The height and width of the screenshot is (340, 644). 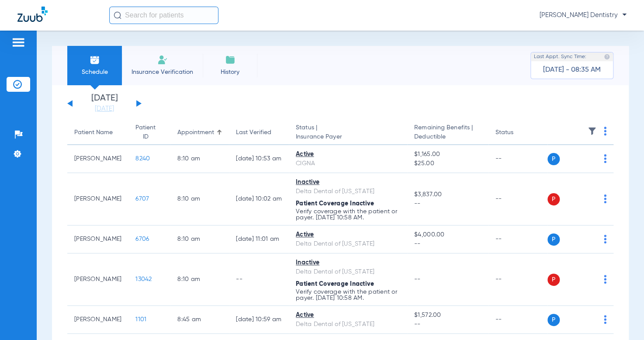 I want to click on span: 6707, so click(x=142, y=199).